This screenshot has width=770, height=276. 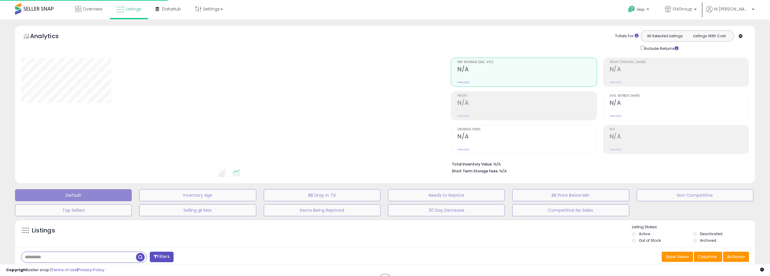 I want to click on span: Ordered Items, so click(x=527, y=130).